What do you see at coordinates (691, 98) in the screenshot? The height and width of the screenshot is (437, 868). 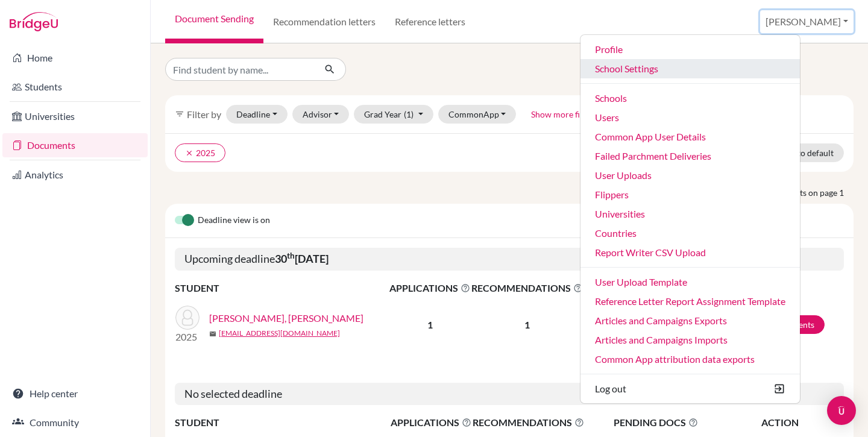 I see `a: Schools` at bounding box center [691, 98].